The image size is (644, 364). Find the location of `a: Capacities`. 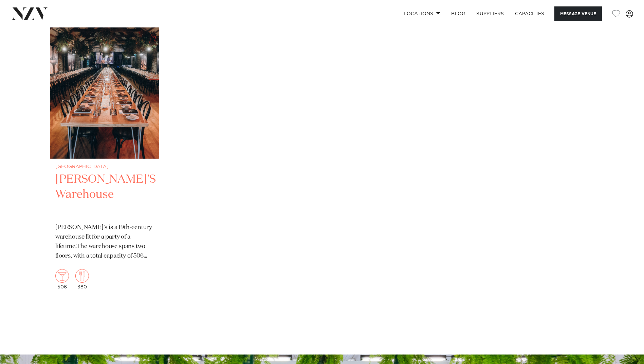

a: Capacities is located at coordinates (529, 14).